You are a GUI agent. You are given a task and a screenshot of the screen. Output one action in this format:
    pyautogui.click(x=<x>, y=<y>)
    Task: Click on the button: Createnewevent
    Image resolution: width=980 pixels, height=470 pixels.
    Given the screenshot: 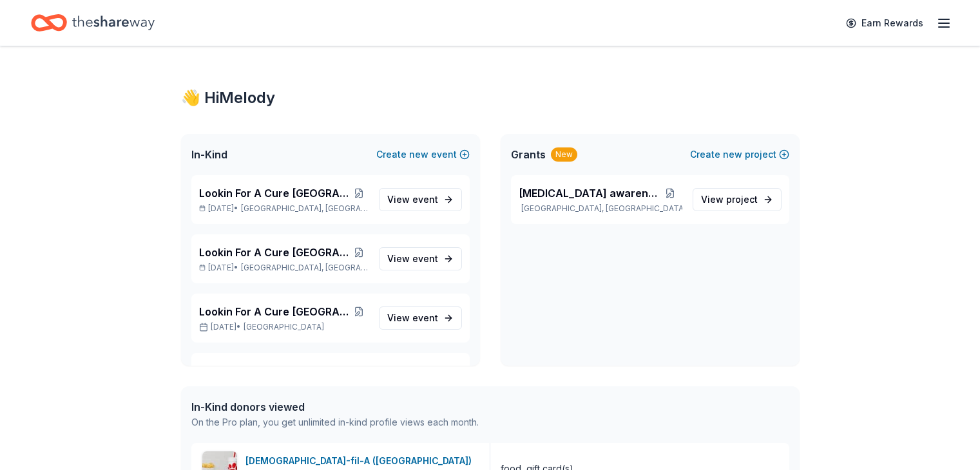 What is the action you would take?
    pyautogui.click(x=423, y=154)
    